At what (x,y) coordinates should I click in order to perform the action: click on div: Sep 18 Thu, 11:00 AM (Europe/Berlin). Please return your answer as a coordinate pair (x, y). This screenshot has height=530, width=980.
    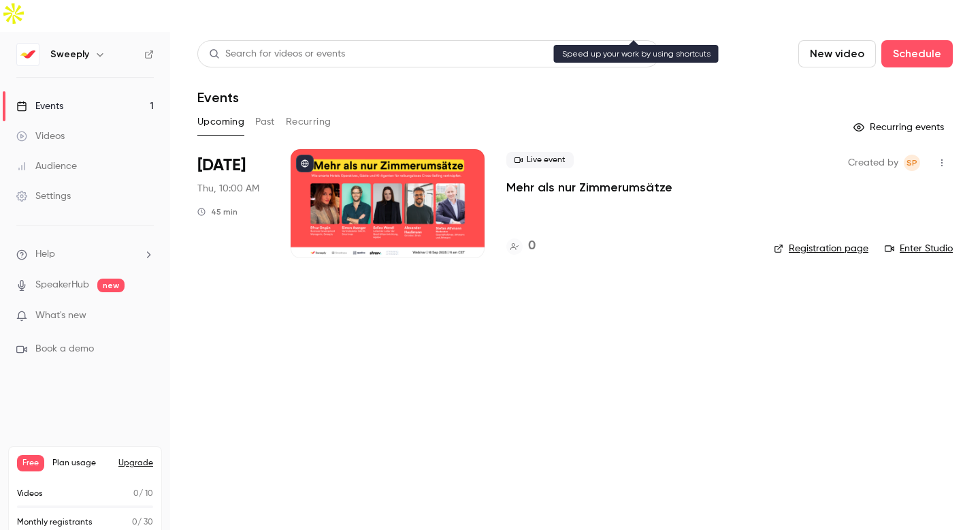
    Looking at the image, I should click on (233, 204).